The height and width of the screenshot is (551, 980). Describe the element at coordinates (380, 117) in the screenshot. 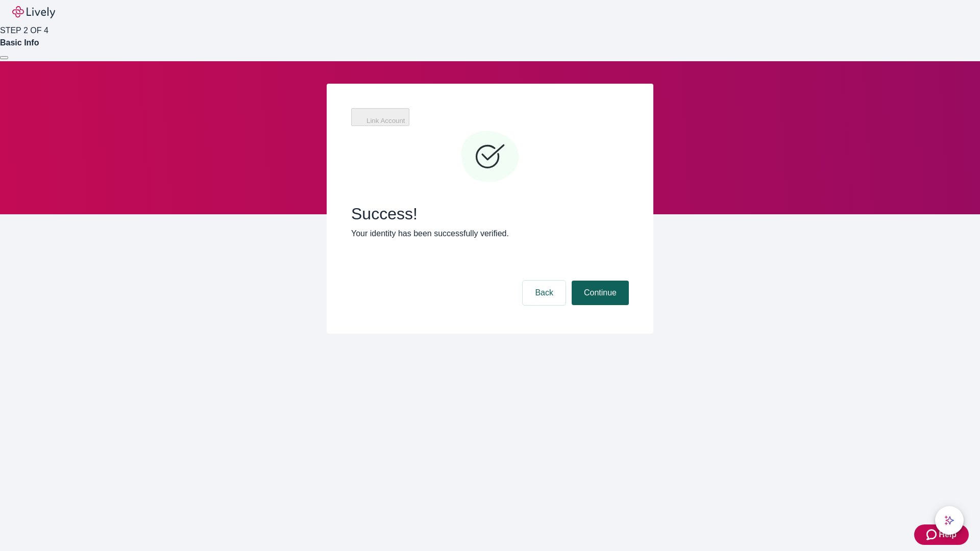

I see `button: Link Account` at that location.